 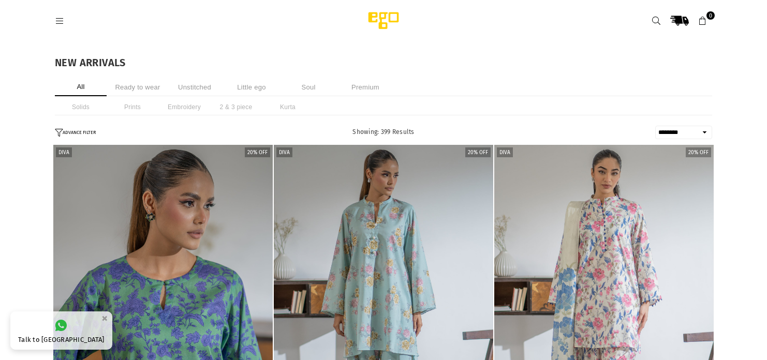 What do you see at coordinates (132, 107) in the screenshot?
I see `li: Prints` at bounding box center [132, 107].